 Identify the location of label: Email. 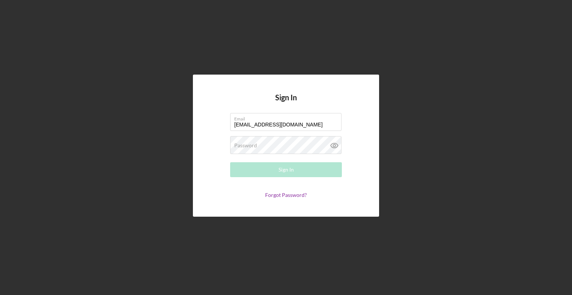
(288, 117).